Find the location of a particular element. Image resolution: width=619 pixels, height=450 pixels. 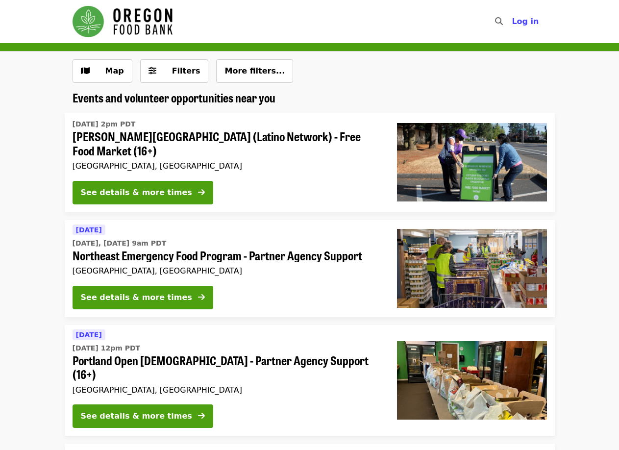

img: Rigler Elementary School (Latino Network) - Free Food Market (16+) organized by Oregon Food Bank is located at coordinates (472, 162).